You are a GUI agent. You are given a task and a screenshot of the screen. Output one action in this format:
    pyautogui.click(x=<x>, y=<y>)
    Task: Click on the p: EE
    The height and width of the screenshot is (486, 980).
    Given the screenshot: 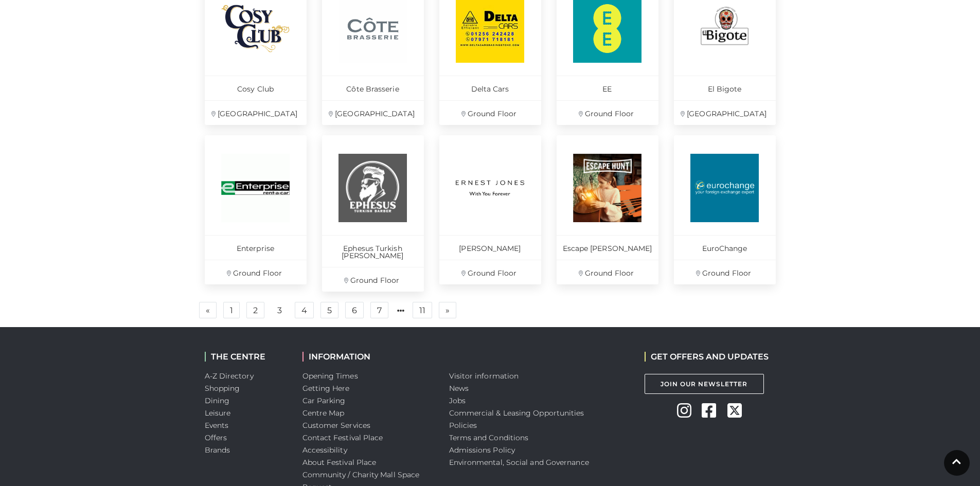 What is the action you would take?
    pyautogui.click(x=608, y=88)
    